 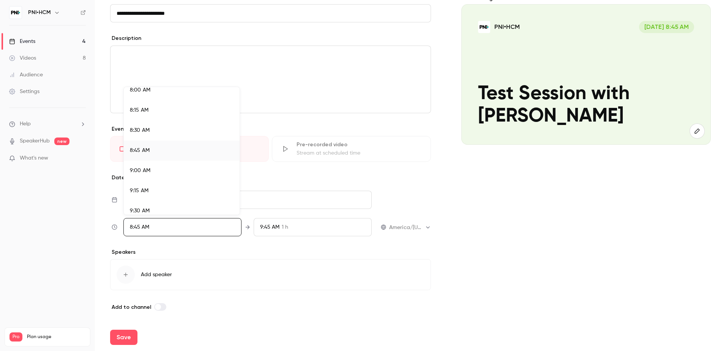 What do you see at coordinates (140, 150) in the screenshot?
I see `span: 8:45 AM` at bounding box center [140, 150].